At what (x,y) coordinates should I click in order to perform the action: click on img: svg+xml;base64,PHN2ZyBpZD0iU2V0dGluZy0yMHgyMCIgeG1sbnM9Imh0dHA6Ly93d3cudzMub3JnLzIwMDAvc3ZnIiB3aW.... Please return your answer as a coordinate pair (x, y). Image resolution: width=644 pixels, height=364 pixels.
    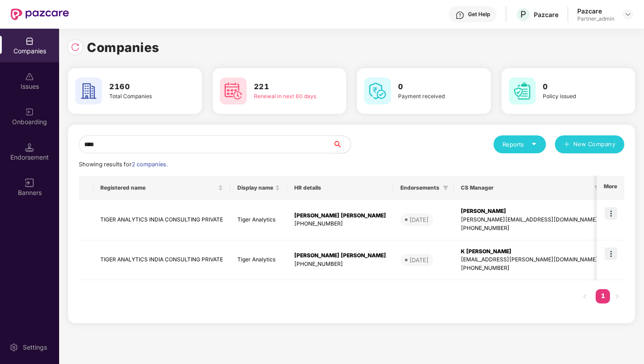
    Looking at the image, I should click on (14, 347).